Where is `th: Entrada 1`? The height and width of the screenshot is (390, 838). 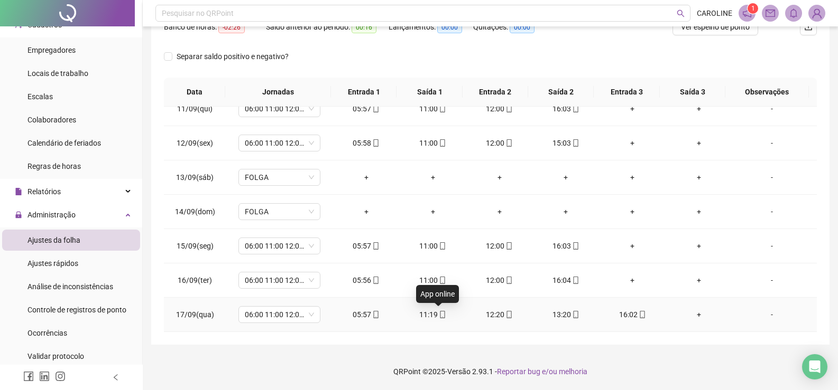
th: Entrada 1 is located at coordinates (364, 92).